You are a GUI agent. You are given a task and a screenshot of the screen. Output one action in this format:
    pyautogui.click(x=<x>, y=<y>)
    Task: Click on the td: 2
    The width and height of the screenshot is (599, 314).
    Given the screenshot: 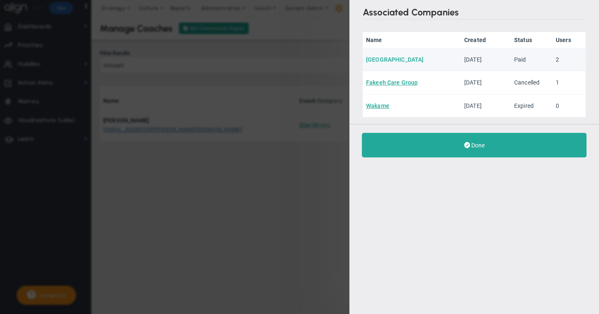 What is the action you would take?
    pyautogui.click(x=569, y=59)
    